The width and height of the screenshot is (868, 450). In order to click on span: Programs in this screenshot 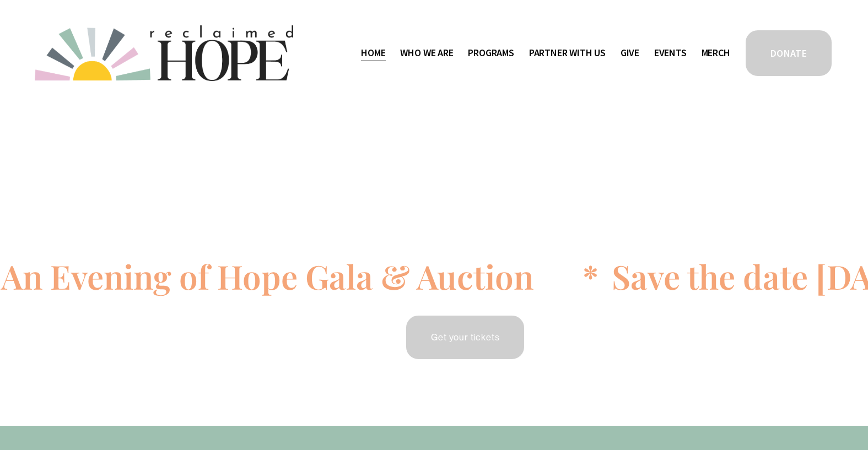, I will do `click(491, 53)`.